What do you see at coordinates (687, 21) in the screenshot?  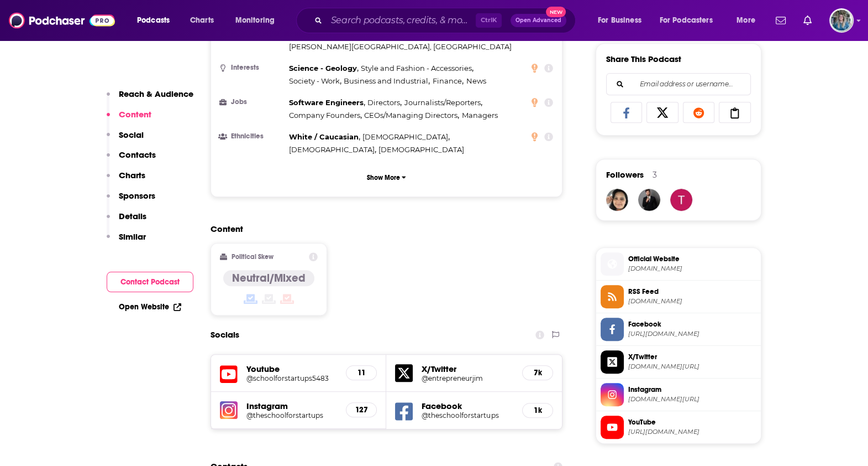 I see `span: For Podcasters` at bounding box center [687, 21].